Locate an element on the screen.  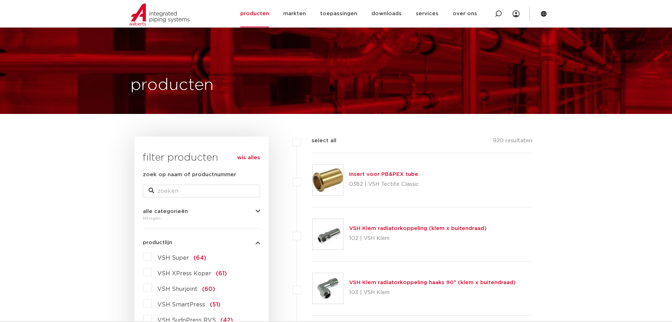
a: Insert voor PB&PEX tube is located at coordinates (383, 174).